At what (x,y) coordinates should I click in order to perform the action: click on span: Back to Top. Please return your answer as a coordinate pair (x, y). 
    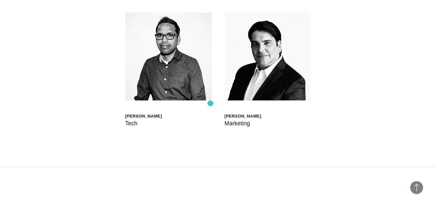
    Looking at the image, I should click on (417, 188).